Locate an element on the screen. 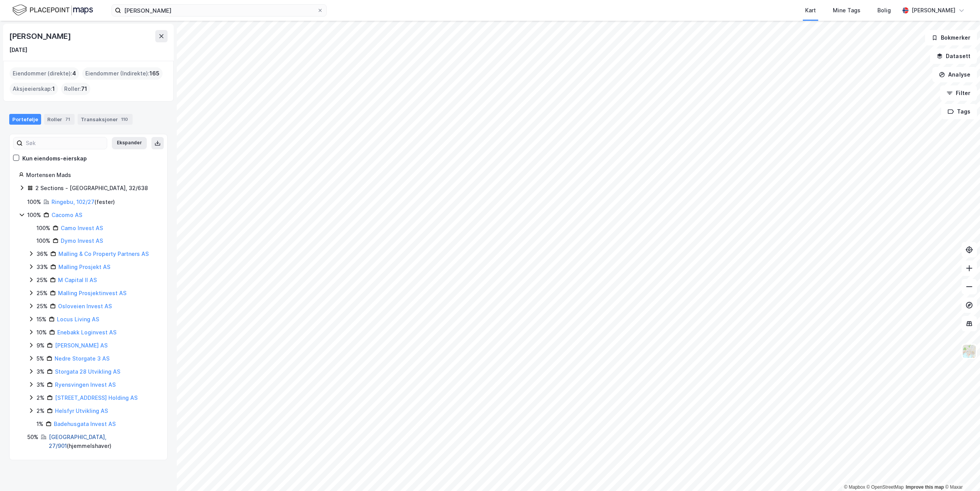 The height and width of the screenshot is (491, 980). a: Improve this map is located at coordinates (925, 487).